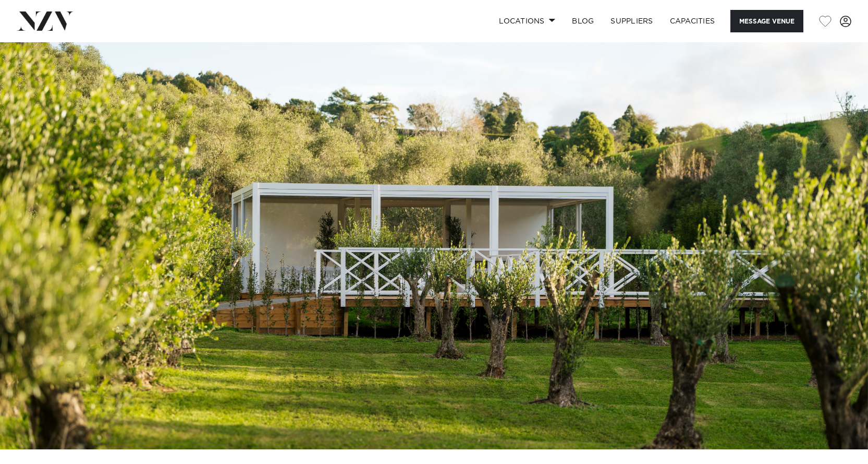  I want to click on img: nzv-logo.png, so click(45, 21).